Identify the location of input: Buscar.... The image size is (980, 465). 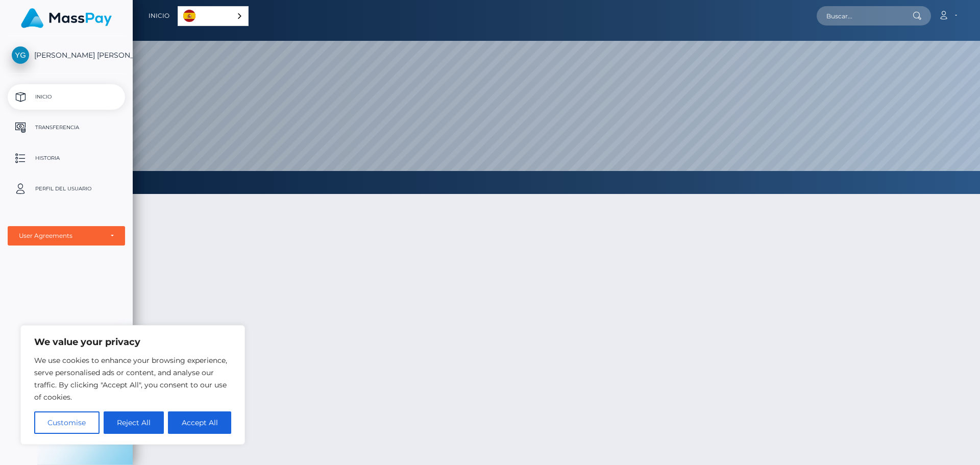
(864, 16).